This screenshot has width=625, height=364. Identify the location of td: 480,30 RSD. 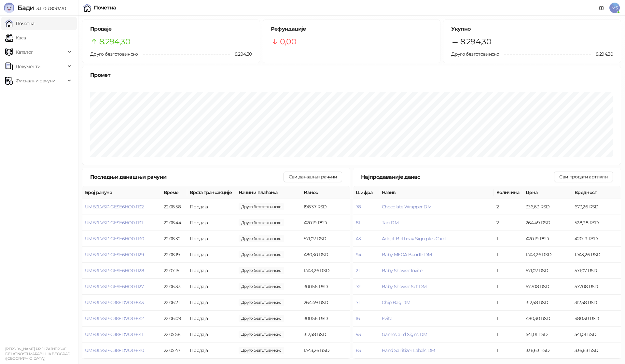
(325, 254).